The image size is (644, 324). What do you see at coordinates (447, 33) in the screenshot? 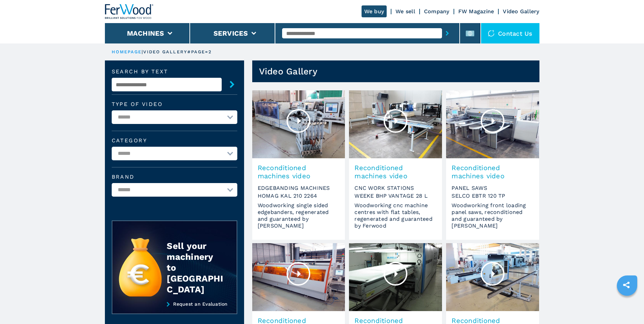
I see `button: submit-button` at bounding box center [447, 33].